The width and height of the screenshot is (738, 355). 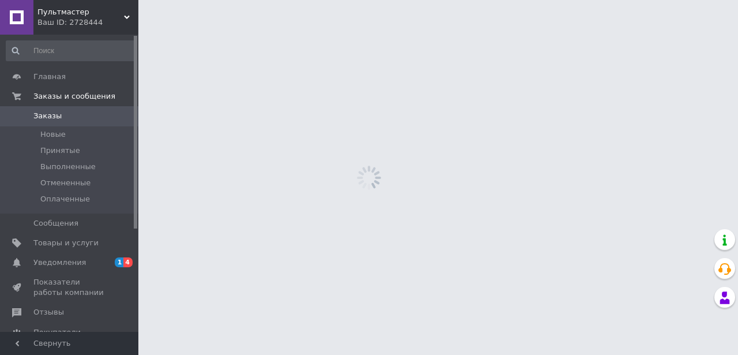 What do you see at coordinates (56, 223) in the screenshot?
I see `span: Сообщения` at bounding box center [56, 223].